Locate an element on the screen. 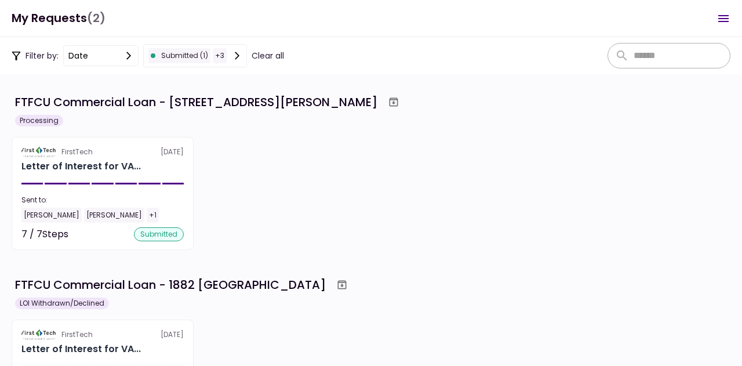 This screenshot has width=742, height=366. h1: My Requests is located at coordinates (59, 18).